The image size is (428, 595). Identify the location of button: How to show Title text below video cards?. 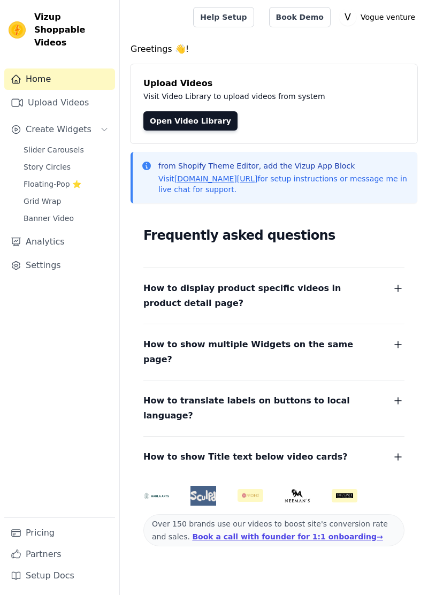
(274, 457).